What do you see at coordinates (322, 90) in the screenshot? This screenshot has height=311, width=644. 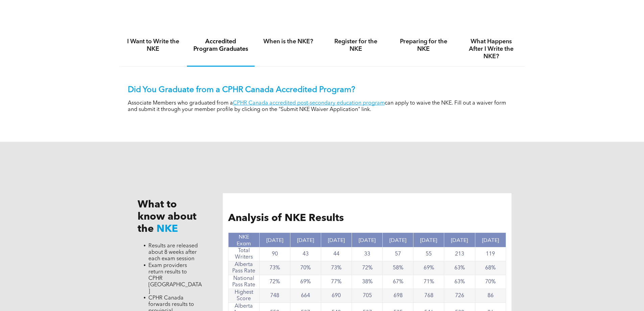 I see `p: Did You Graduate from a CPHR Canada Accredited Program?` at bounding box center [322, 90].